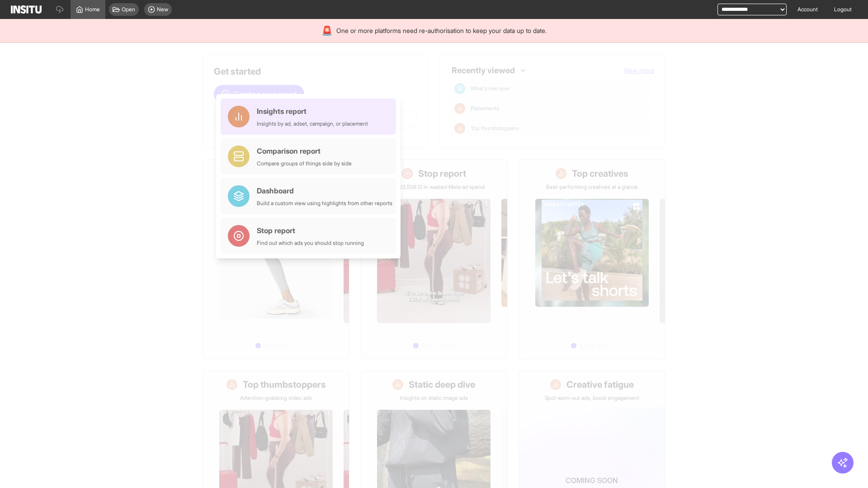 The width and height of the screenshot is (868, 488). What do you see at coordinates (305, 151) in the screenshot?
I see `div: Comparison report` at bounding box center [305, 151].